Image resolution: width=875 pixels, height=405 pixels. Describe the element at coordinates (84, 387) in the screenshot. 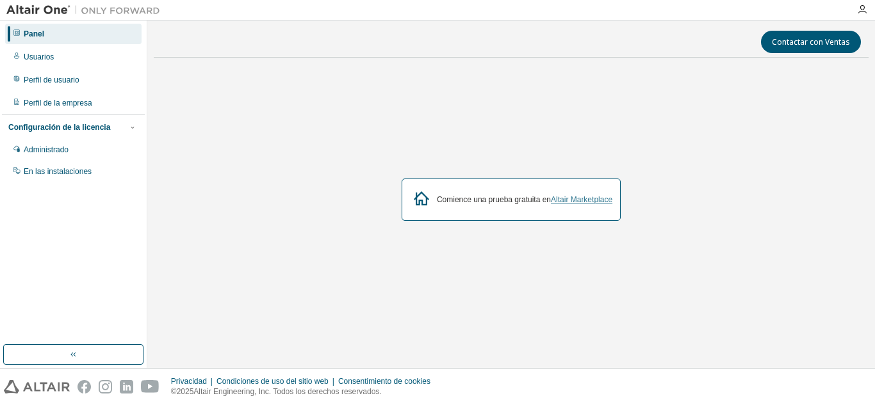

I see `img: facebook.svg` at that location.